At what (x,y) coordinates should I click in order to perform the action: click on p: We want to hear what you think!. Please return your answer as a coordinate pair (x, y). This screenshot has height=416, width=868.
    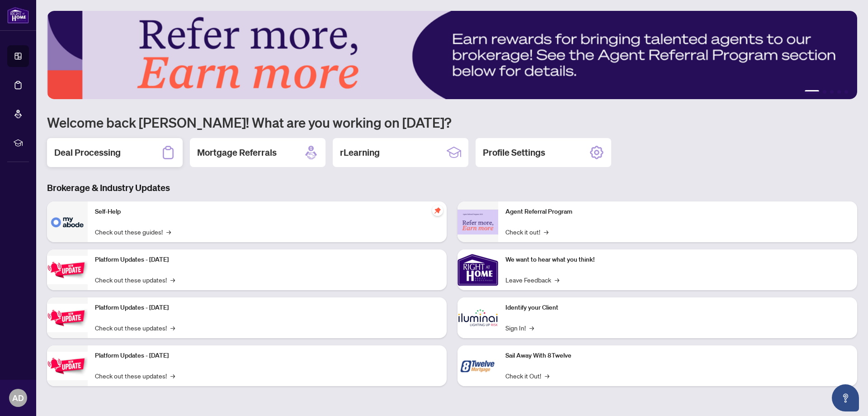
    Looking at the image, I should click on (678, 260).